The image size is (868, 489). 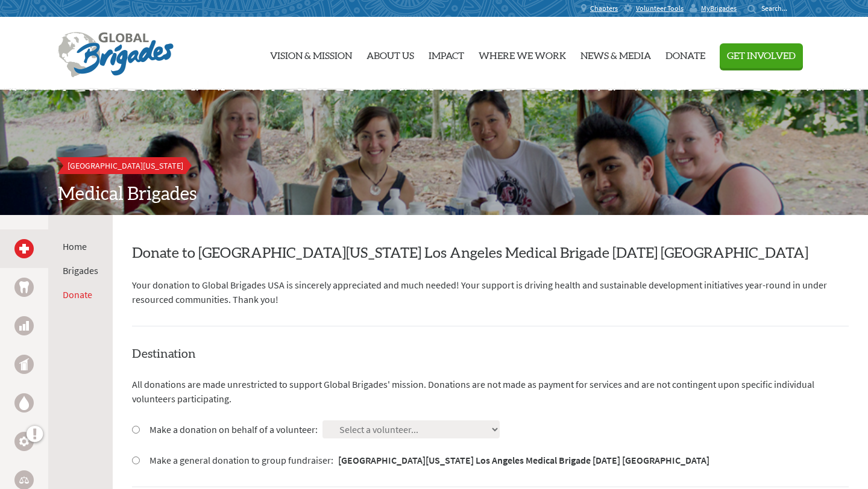 What do you see at coordinates (616, 53) in the screenshot?
I see `a: News & Media` at bounding box center [616, 53].